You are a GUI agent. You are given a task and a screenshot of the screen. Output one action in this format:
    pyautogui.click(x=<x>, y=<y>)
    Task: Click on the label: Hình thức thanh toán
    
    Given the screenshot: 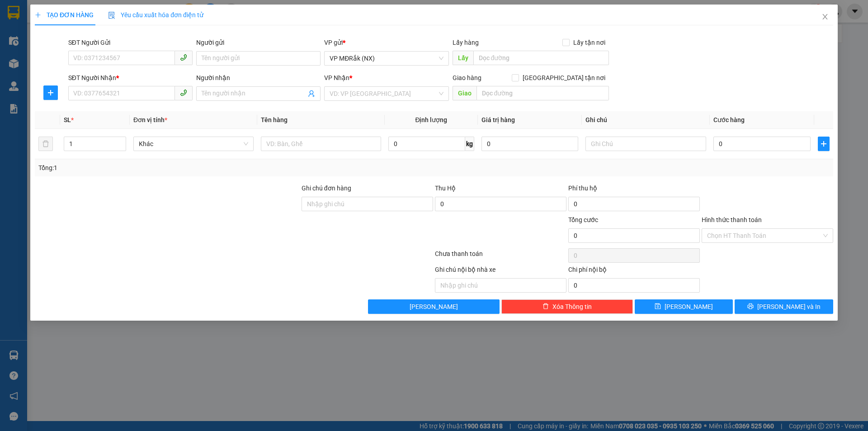 What is the action you would take?
    pyautogui.click(x=732, y=220)
    